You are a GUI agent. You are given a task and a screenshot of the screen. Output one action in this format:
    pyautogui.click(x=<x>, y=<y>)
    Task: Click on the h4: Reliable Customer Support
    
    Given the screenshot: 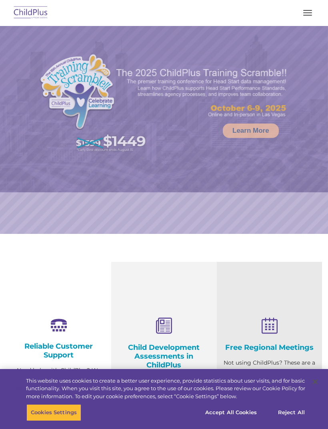 What is the action you would take?
    pyautogui.click(x=58, y=351)
    